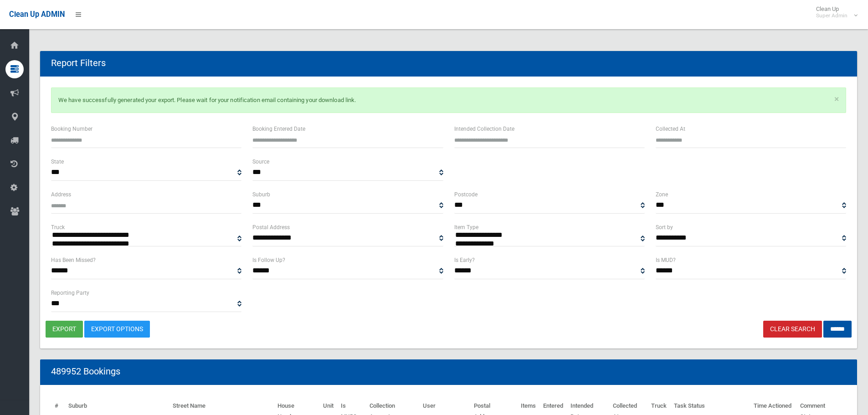 The image size is (868, 415). Describe the element at coordinates (793, 329) in the screenshot. I see `a: Clear Search` at that location.